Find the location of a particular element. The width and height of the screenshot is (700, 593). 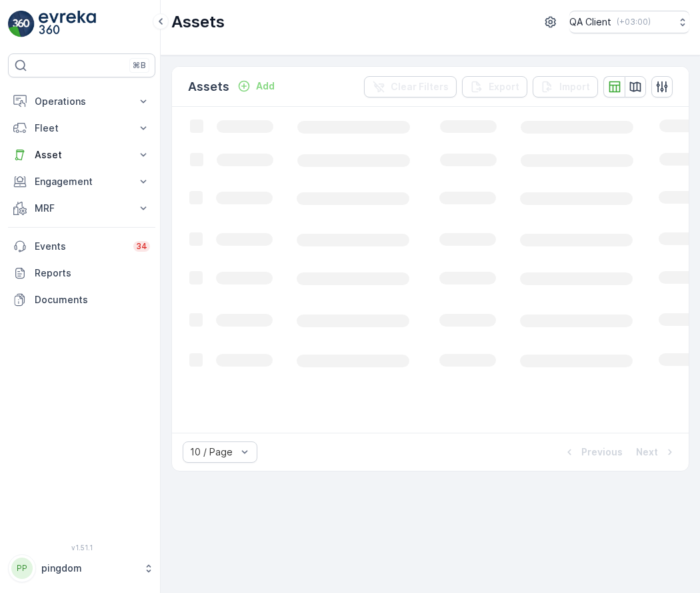

button: Export is located at coordinates (495, 87).